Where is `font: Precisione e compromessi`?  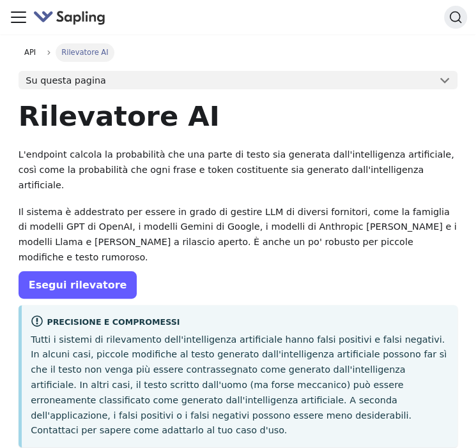
font: Precisione e compromessi is located at coordinates (113, 321).